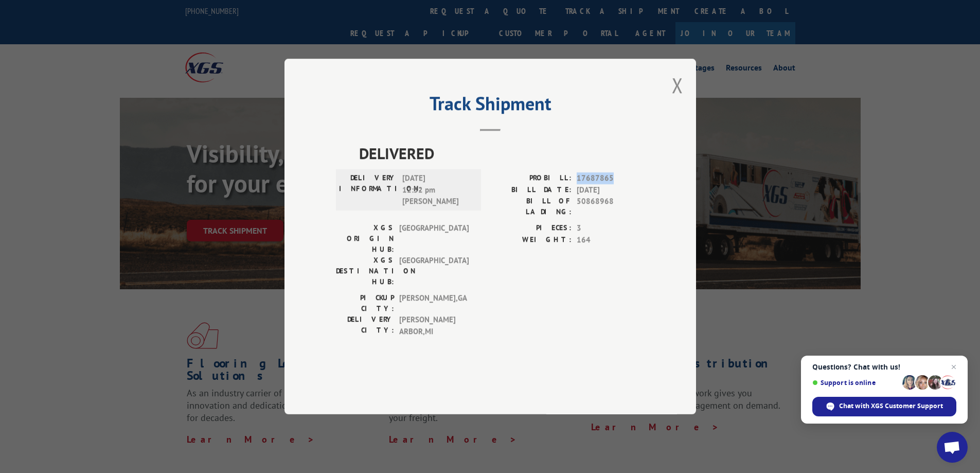  I want to click on span: Support is online, so click(855, 382).